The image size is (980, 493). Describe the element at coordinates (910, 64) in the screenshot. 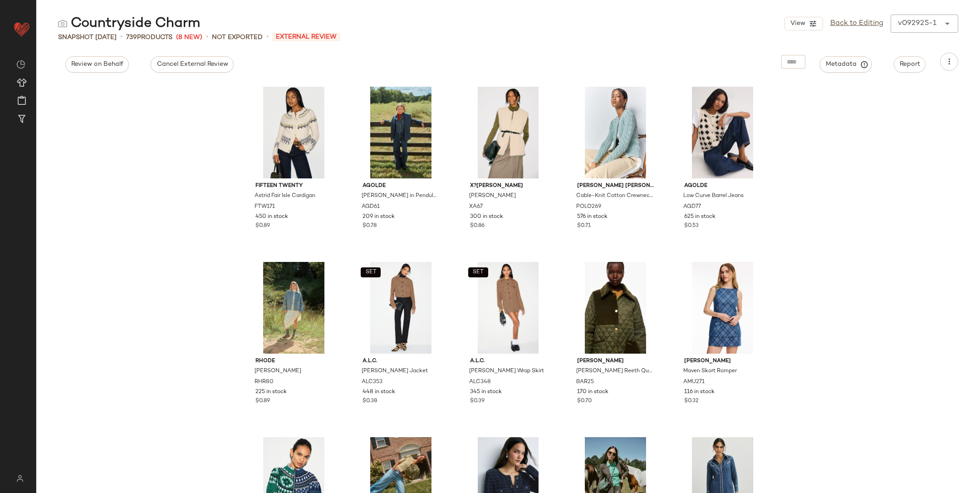

I see `span: Report` at that location.